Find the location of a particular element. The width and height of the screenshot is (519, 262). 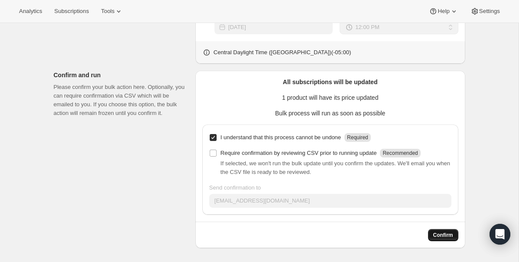

p: 1 product will have its price updated is located at coordinates (330, 97).